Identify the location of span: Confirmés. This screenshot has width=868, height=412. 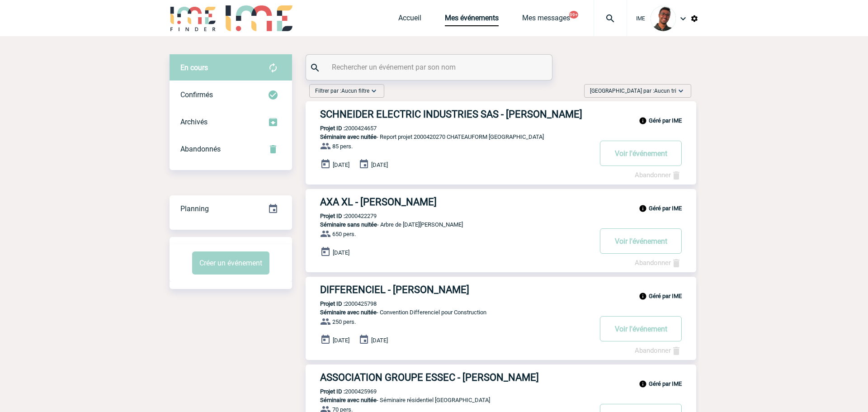
(197, 94).